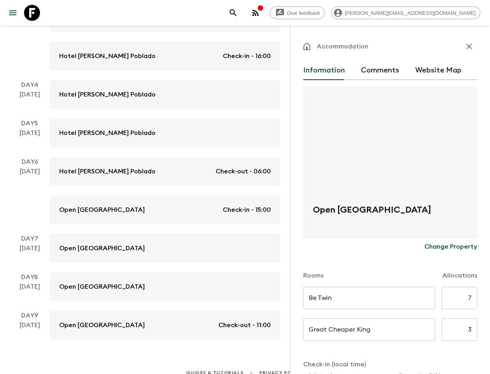  What do you see at coordinates (390, 138) in the screenshot?
I see `div: Photo of Open Social House hotel` at bounding box center [390, 138].